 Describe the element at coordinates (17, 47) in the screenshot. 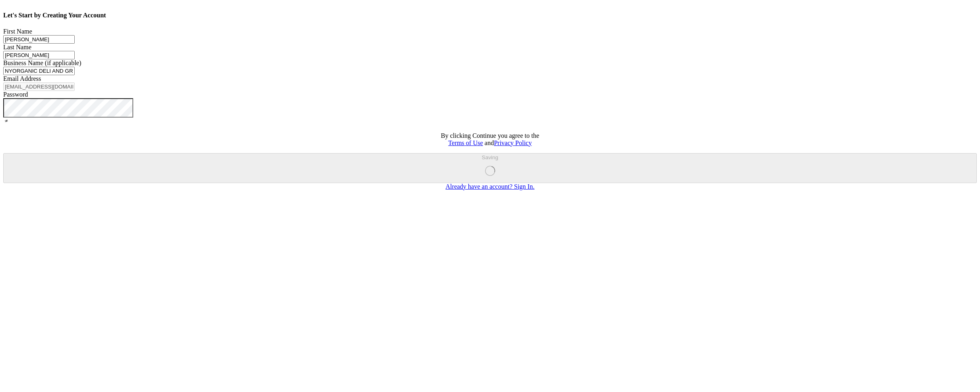

I see `label: Last Name` at that location.